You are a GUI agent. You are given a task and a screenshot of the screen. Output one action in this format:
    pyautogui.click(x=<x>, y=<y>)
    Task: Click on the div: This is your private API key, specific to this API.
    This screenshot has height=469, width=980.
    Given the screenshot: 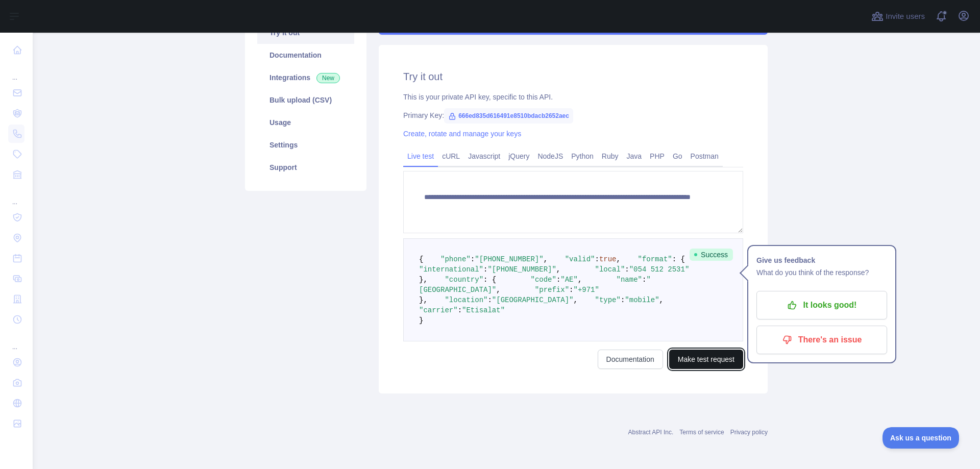 What is the action you would take?
    pyautogui.click(x=573, y=97)
    